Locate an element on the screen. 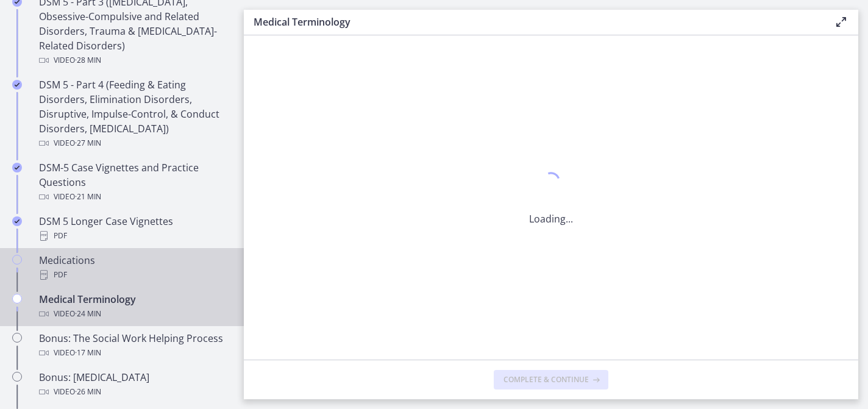 The image size is (868, 409). span: · 21 min is located at coordinates (88, 197).